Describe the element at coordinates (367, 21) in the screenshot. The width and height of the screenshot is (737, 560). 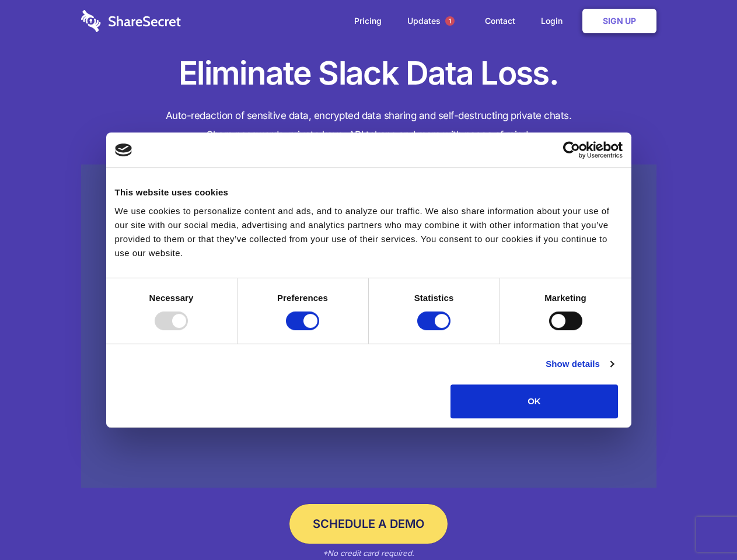
I see `a: Pricing` at that location.